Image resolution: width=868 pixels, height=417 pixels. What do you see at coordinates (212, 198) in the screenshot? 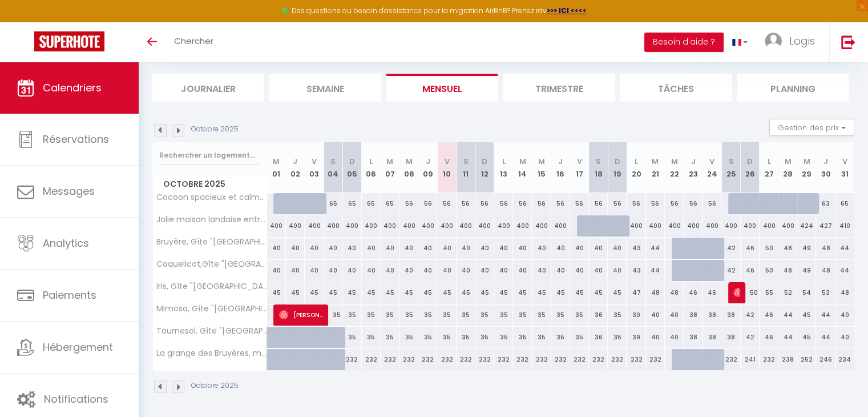
I see `span: Cocoon spacieux et calme, deux pas du centre ville` at bounding box center [212, 198].